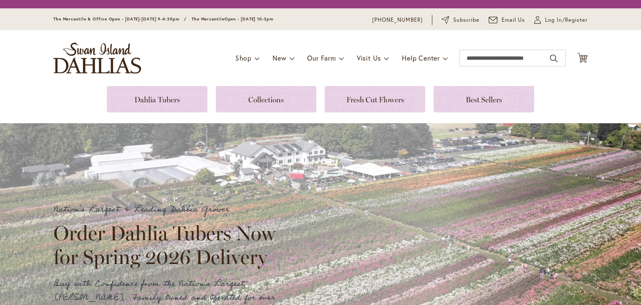 Image resolution: width=641 pixels, height=305 pixels. What do you see at coordinates (513, 20) in the screenshot?
I see `span: Email Us` at bounding box center [513, 20].